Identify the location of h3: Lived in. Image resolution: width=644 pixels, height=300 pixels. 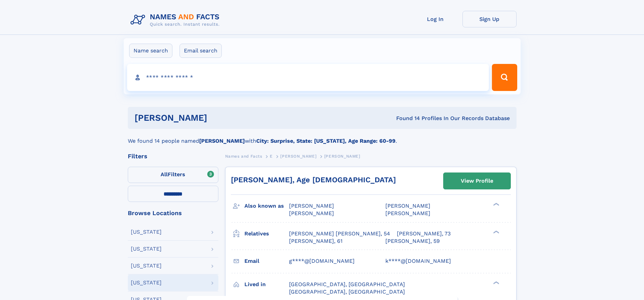
(267, 284).